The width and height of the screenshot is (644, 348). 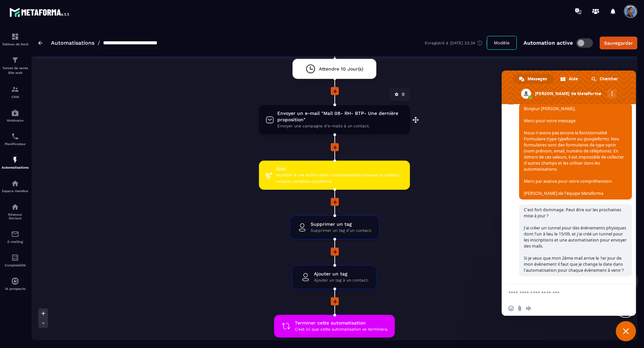 What do you see at coordinates (609, 79) in the screenshot?
I see `span: Chercher` at bounding box center [609, 79].